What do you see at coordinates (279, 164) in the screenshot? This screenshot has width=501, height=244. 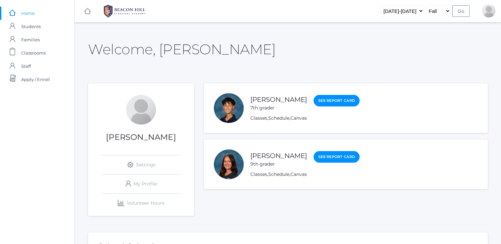 I see `div: 9th grader` at bounding box center [279, 164].